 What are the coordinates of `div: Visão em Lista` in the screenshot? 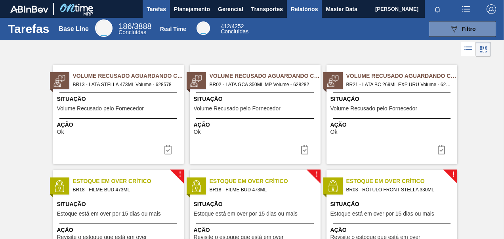 It's located at (469, 49).